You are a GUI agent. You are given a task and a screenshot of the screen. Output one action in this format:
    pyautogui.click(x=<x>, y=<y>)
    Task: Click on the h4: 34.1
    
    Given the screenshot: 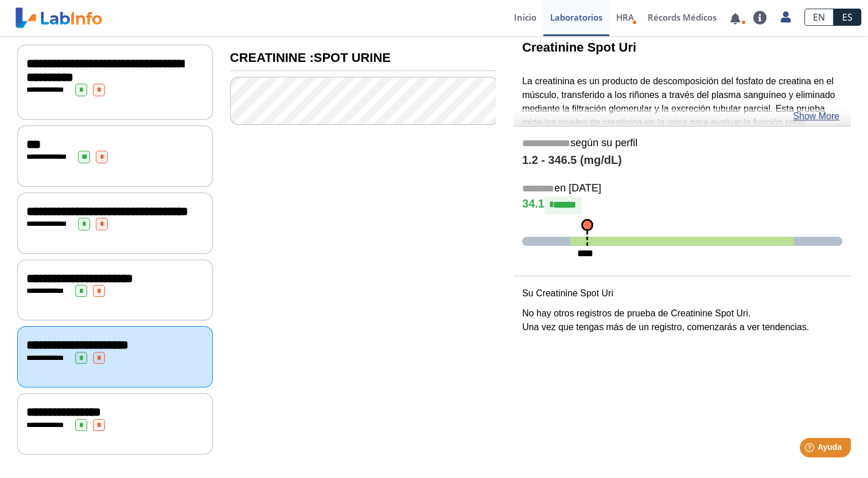 What is the action you would take?
    pyautogui.click(x=682, y=206)
    